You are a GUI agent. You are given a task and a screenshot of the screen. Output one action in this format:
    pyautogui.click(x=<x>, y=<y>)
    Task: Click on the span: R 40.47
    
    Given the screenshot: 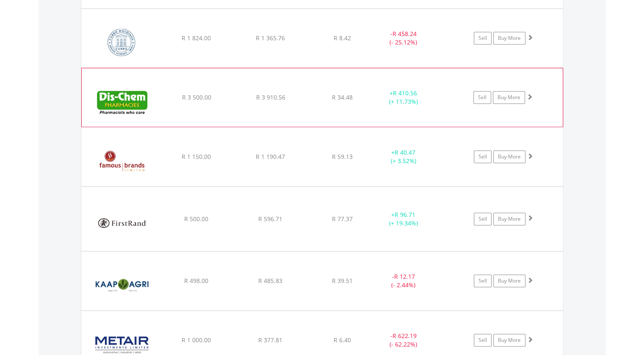 What is the action you would take?
    pyautogui.click(x=405, y=152)
    